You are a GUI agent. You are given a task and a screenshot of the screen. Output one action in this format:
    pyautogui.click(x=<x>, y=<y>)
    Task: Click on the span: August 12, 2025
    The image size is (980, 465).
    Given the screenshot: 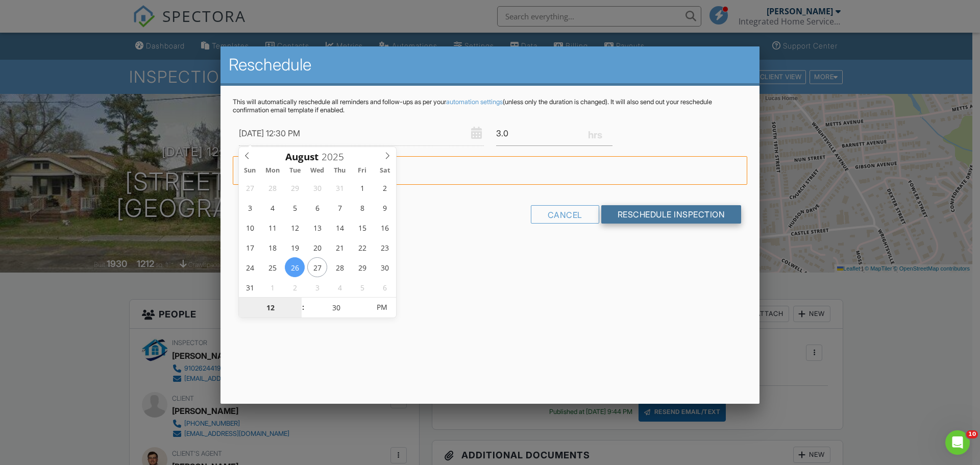 What is the action you would take?
    pyautogui.click(x=294, y=228)
    